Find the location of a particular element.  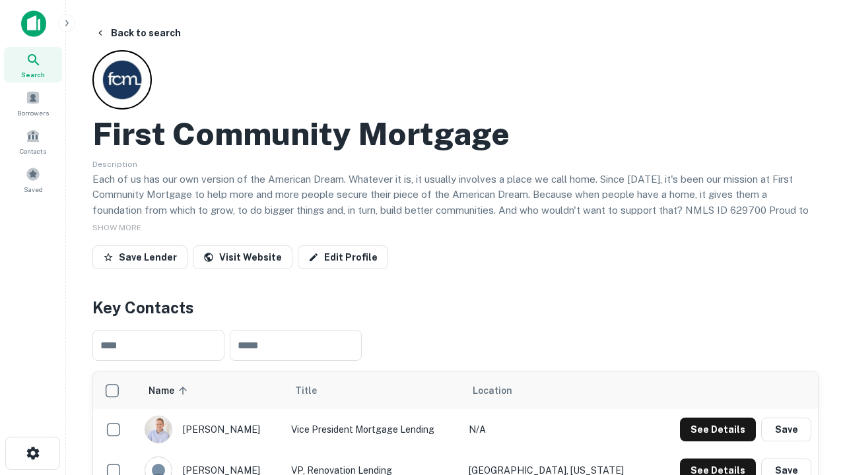

a: Saved is located at coordinates (33, 180).